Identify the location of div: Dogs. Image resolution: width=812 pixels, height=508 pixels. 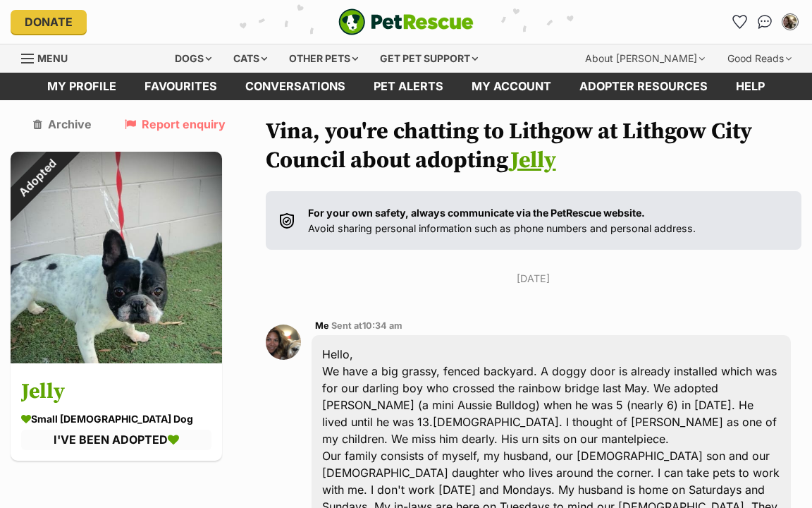
(193, 58).